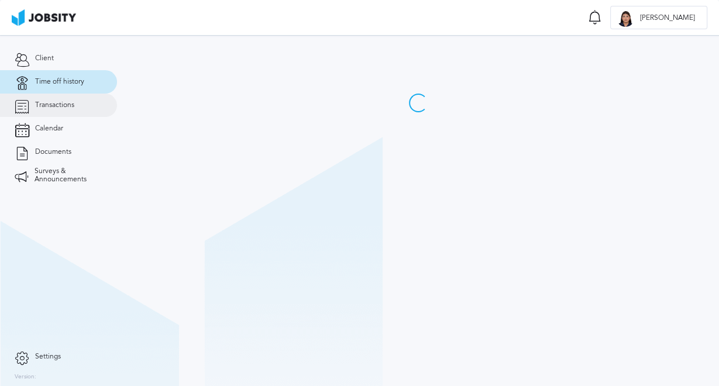  Describe the element at coordinates (49, 129) in the screenshot. I see `span: Calendar` at that location.